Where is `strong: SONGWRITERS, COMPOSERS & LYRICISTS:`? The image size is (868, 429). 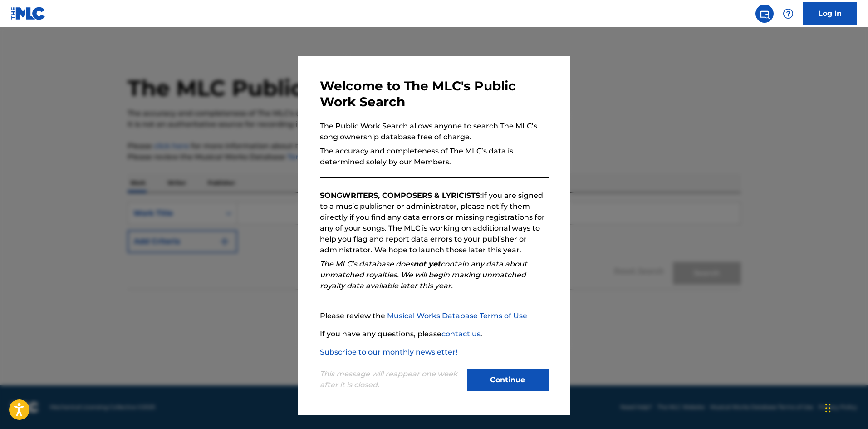 strong: SONGWRITERS, COMPOSERS & LYRICISTS: is located at coordinates (401, 195).